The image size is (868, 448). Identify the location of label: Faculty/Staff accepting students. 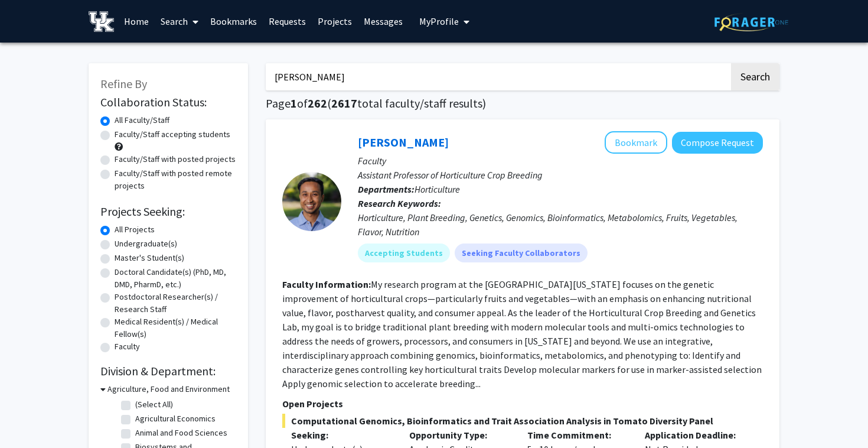
(172, 134).